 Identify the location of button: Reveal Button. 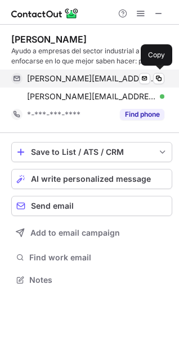
(141, 115).